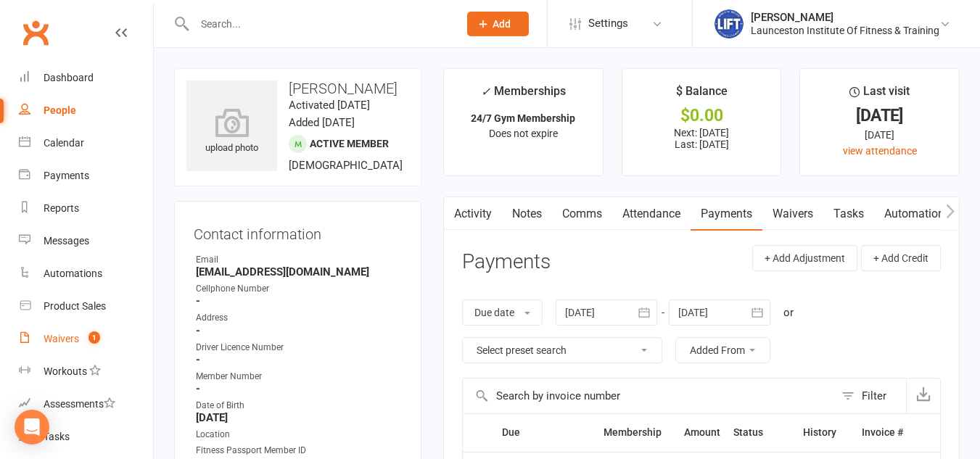 The image size is (980, 459). Describe the element at coordinates (86, 306) in the screenshot. I see `a: Product Sales` at that location.